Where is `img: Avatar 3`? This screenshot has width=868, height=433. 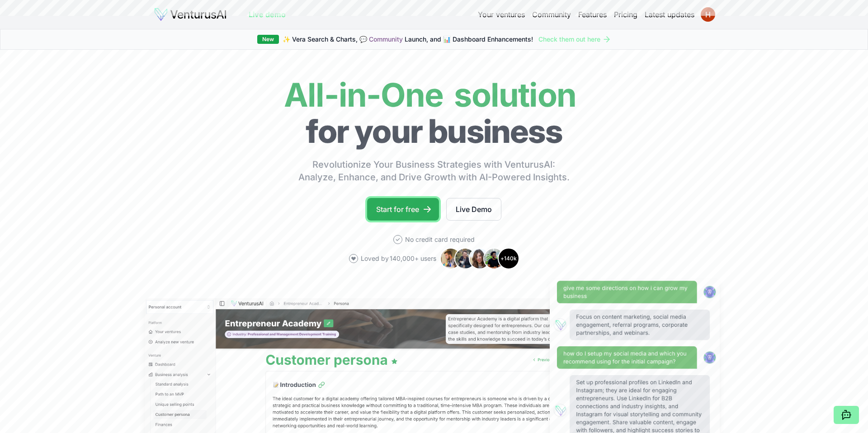
img: Avatar 3 is located at coordinates (479, 259).